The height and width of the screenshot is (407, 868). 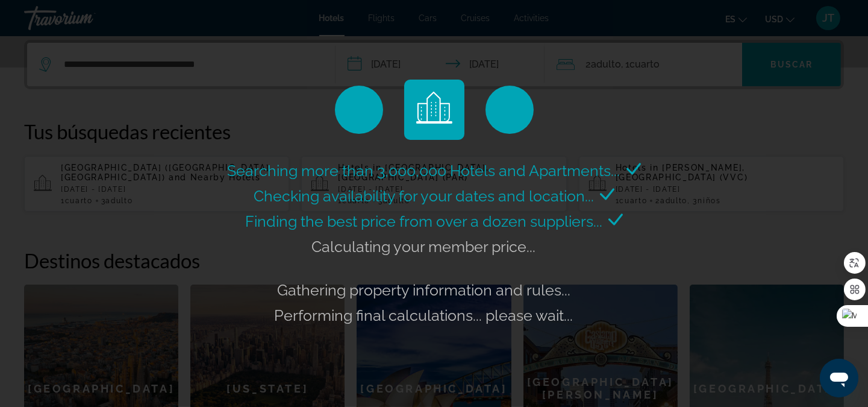 I want to click on span: Performing final calculations... please wait..., so click(x=424, y=315).